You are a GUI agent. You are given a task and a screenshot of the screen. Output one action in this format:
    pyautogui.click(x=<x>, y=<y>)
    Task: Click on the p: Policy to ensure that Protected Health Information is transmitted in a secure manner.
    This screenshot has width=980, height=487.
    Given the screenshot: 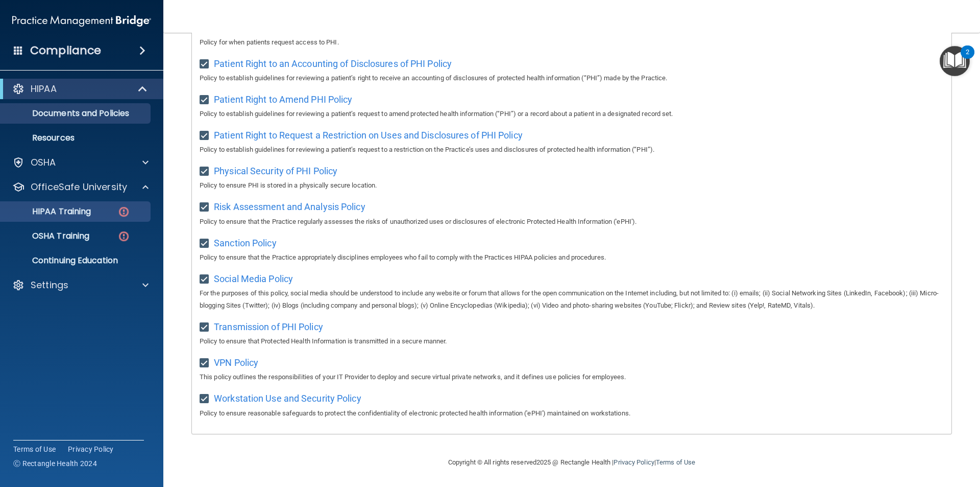 What is the action you would take?
    pyautogui.click(x=572, y=341)
    